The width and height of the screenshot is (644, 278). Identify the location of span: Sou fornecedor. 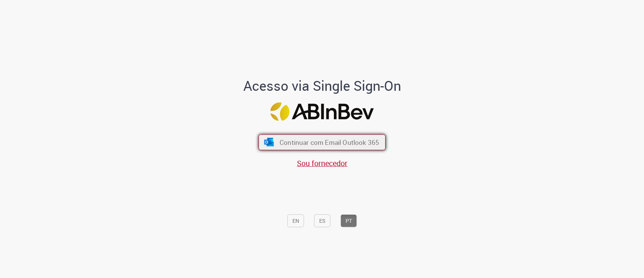
(322, 163).